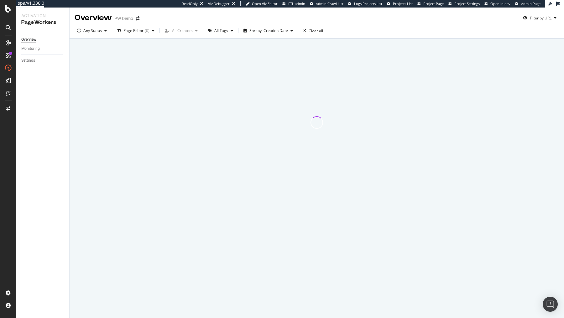 This screenshot has height=318, width=564. I want to click on button: Page Editor(0), so click(136, 31).